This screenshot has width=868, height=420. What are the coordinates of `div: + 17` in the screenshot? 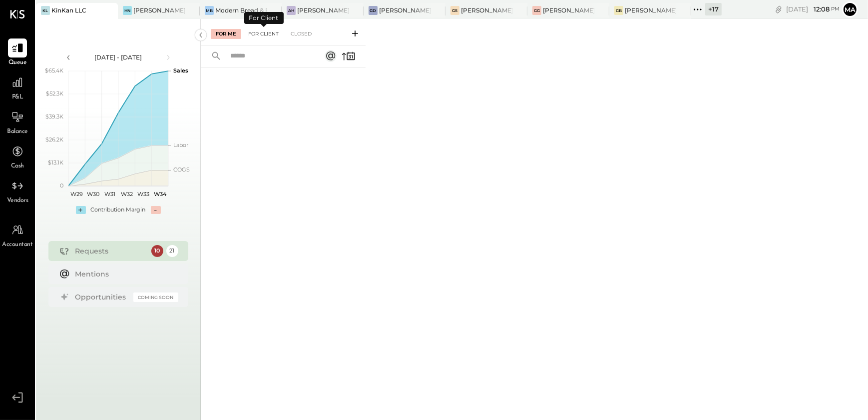 It's located at (713, 9).